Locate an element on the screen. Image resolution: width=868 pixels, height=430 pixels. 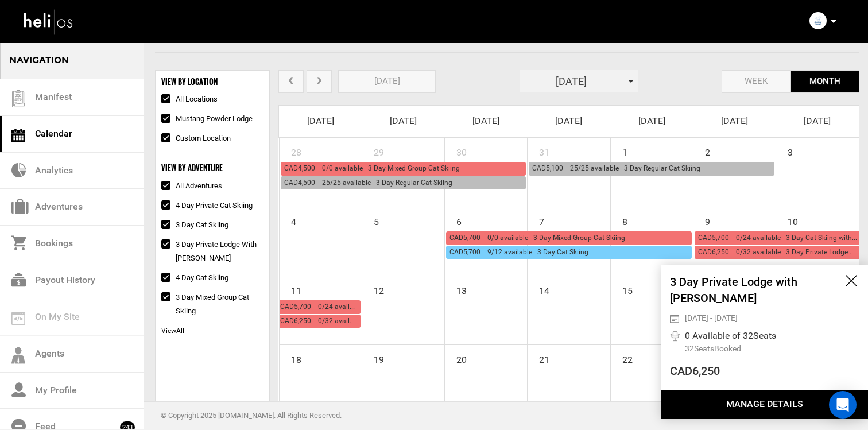
label: Mustang Powder Lodge is located at coordinates (207, 119).